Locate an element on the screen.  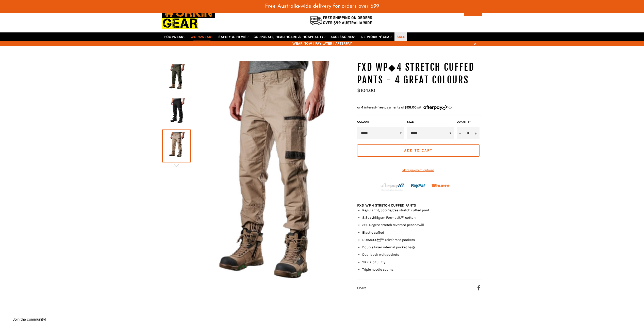
a: SAFETY & HI VIS is located at coordinates (234, 37).